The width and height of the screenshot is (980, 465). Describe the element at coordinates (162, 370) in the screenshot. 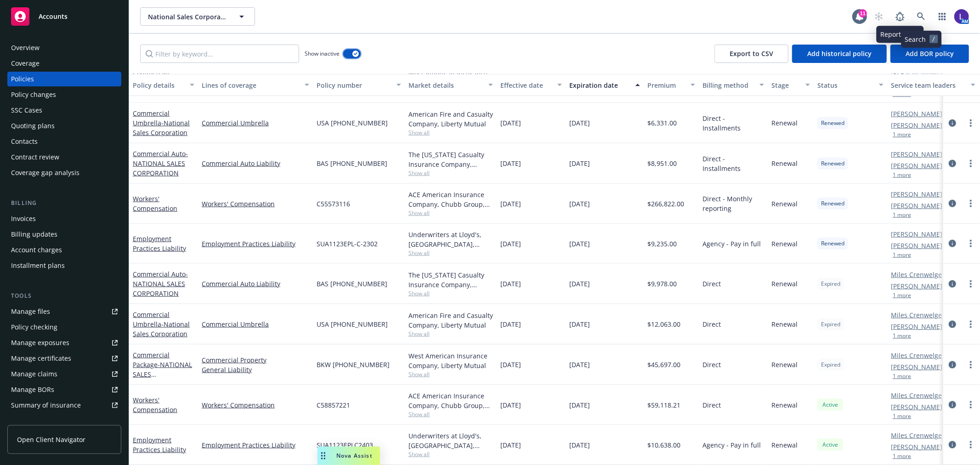

I see `a: Commercial Package` at that location.